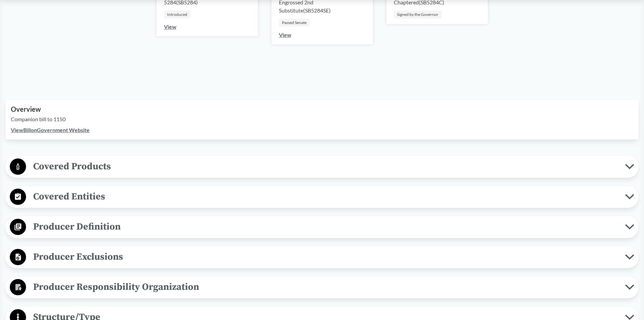  Describe the element at coordinates (177, 15) in the screenshot. I see `div: Introduced` at that location.